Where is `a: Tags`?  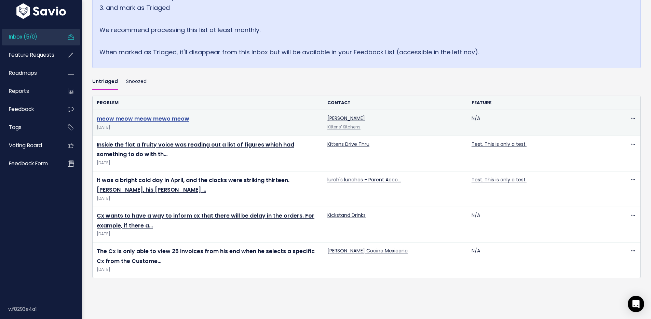
a: Tags is located at coordinates (29, 127).